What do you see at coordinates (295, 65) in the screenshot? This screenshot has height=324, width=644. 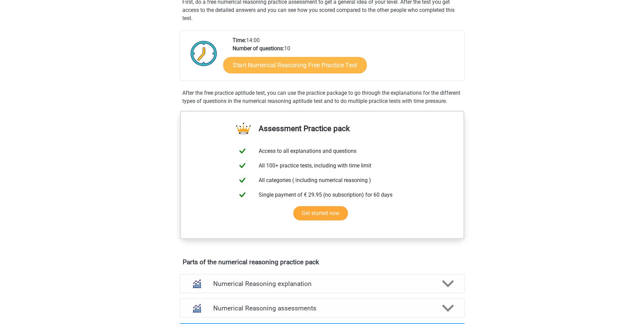 I see `a: Start Numerical Reasoning Free Practice Test` at bounding box center [295, 65].